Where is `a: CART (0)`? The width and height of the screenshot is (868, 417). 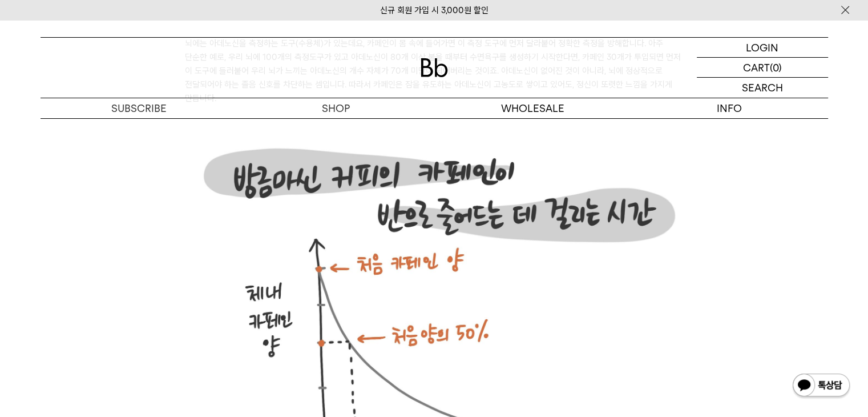 a: CART (0) is located at coordinates (762, 68).